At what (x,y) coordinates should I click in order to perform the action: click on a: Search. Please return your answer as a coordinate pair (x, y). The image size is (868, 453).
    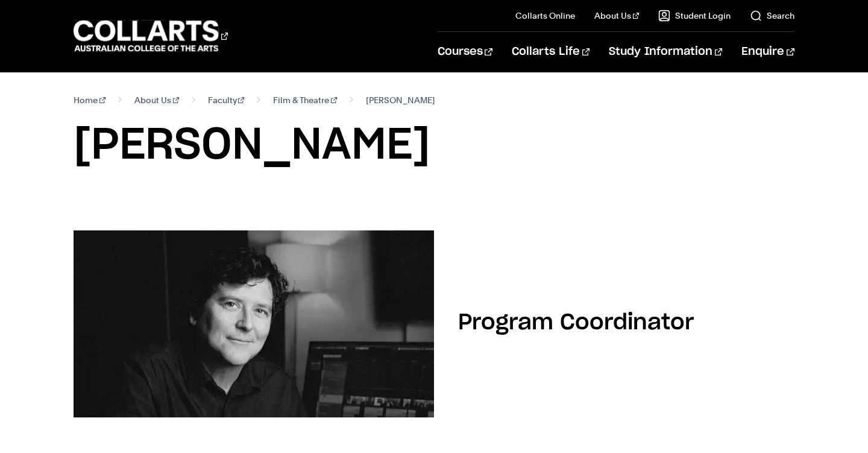
    Looking at the image, I should click on (772, 16).